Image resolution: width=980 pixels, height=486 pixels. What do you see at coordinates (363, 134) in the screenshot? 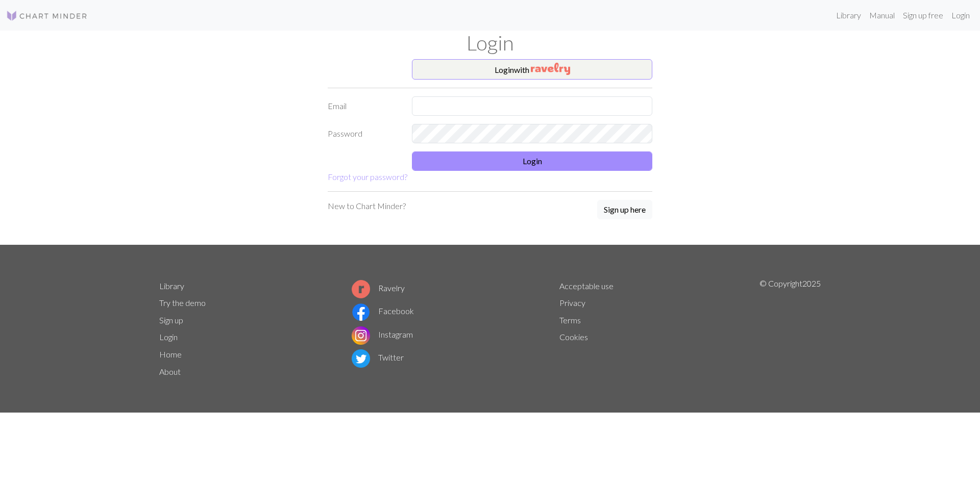
I see `label: Password` at bounding box center [363, 134].